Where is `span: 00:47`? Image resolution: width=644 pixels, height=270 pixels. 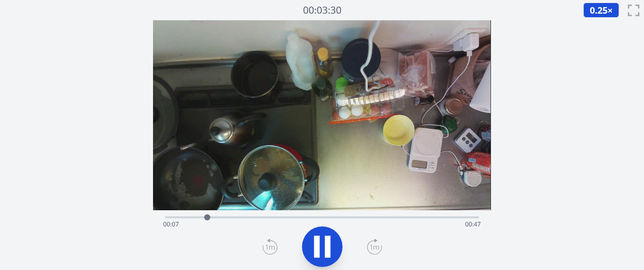
span: 00:47 is located at coordinates (473, 224).